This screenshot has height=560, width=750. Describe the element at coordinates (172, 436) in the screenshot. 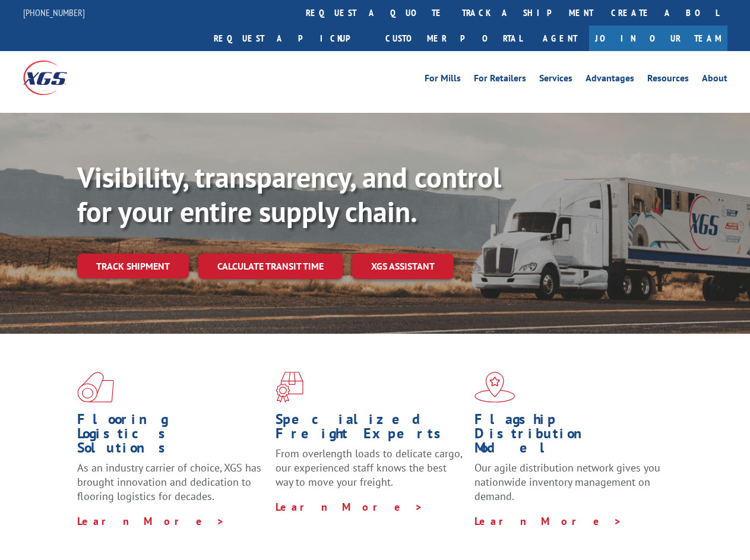

I see `h1: Flooring Logistics Solutions` at that location.